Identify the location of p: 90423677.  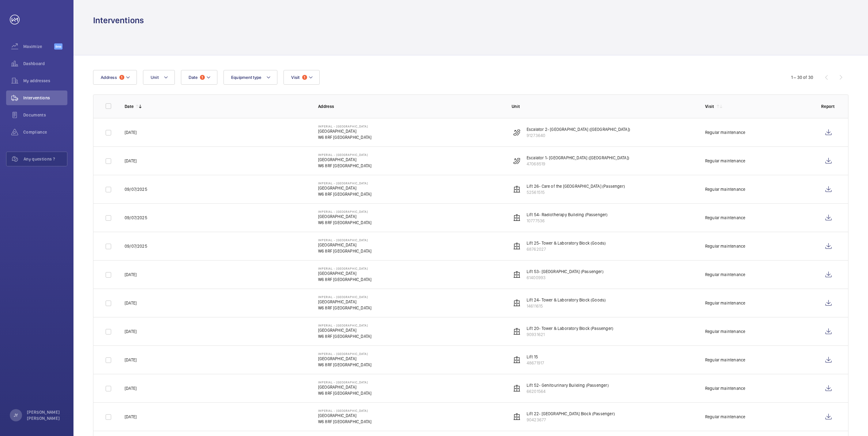
(571, 420).